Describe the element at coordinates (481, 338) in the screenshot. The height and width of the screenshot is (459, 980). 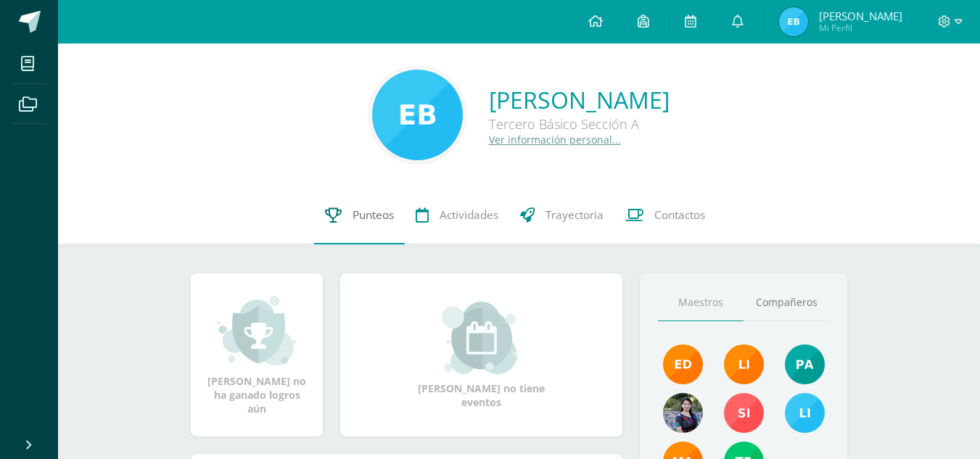
I see `img: event_small.png` at that location.